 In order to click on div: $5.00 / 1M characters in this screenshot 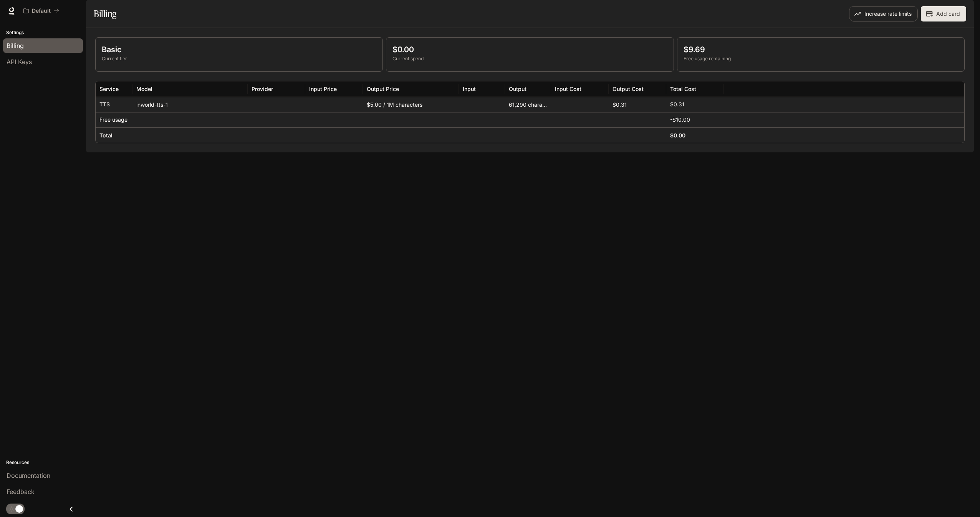, I will do `click(411, 105)`.